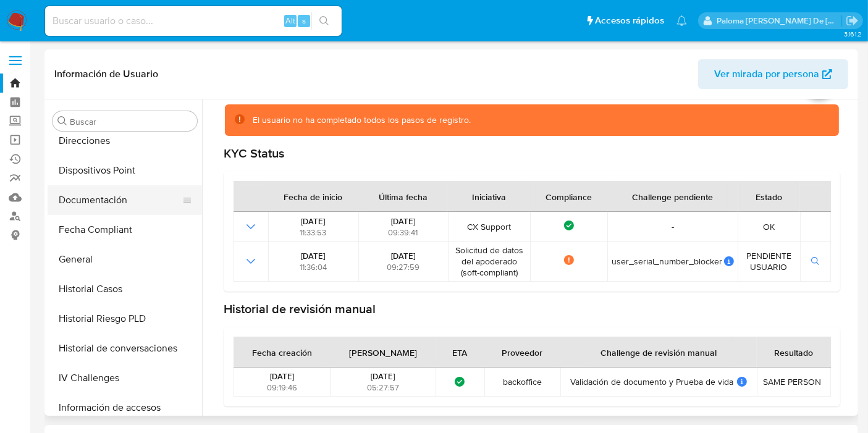 Image resolution: width=868 pixels, height=433 pixels. Describe the element at coordinates (852, 20) in the screenshot. I see `a: Salir` at that location.